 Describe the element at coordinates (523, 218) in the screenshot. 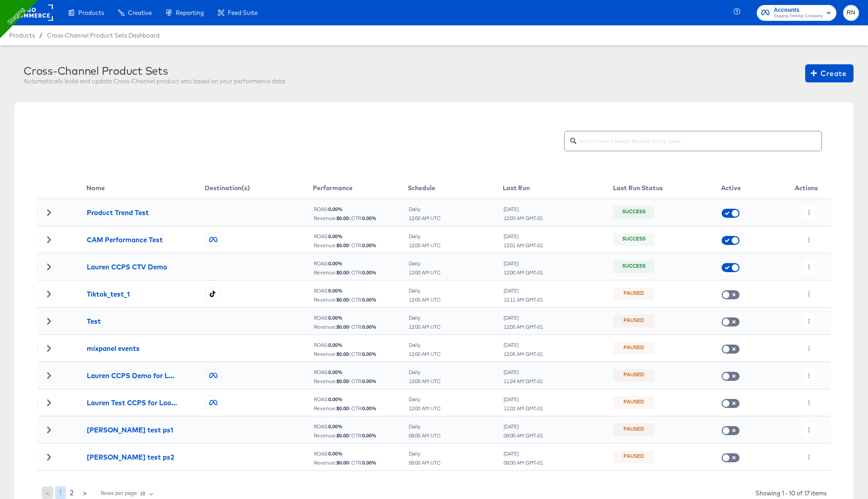

I see `div: 12:03 AM GMT-01` at that location.